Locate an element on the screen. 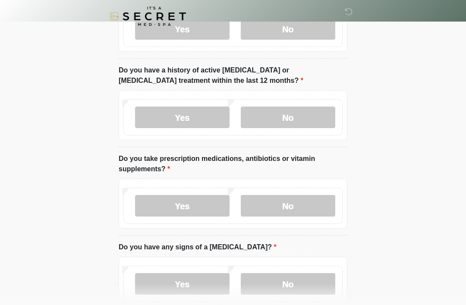 This screenshot has height=305, width=466. label: Do you take prescription medications, antibiotics or vitamin supplements? is located at coordinates (233, 164).